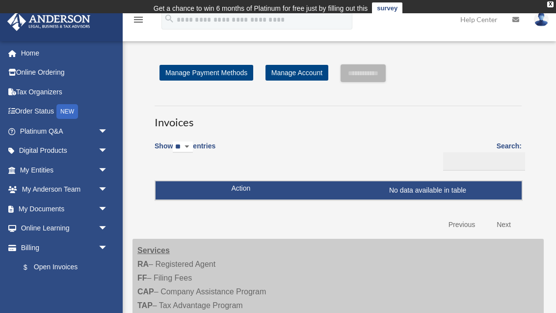 The height and width of the screenshot is (313, 556). Describe the element at coordinates (484, 161) in the screenshot. I see `input: Search:` at that location.